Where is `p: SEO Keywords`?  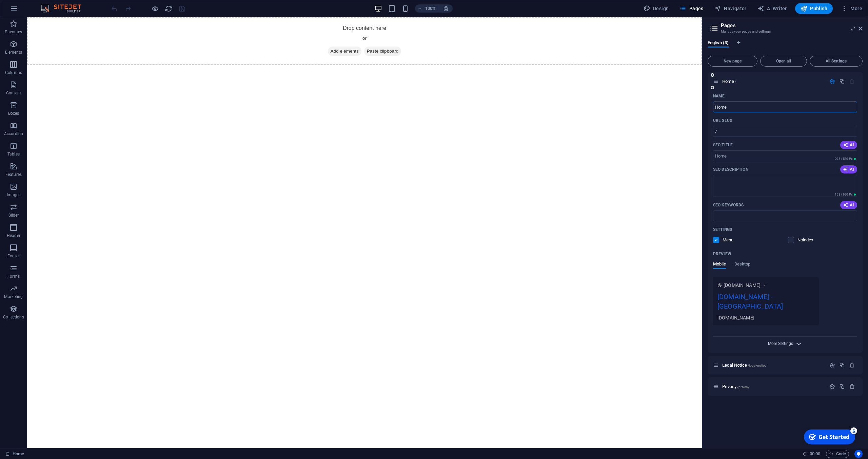 p: SEO Keywords is located at coordinates (728, 205).